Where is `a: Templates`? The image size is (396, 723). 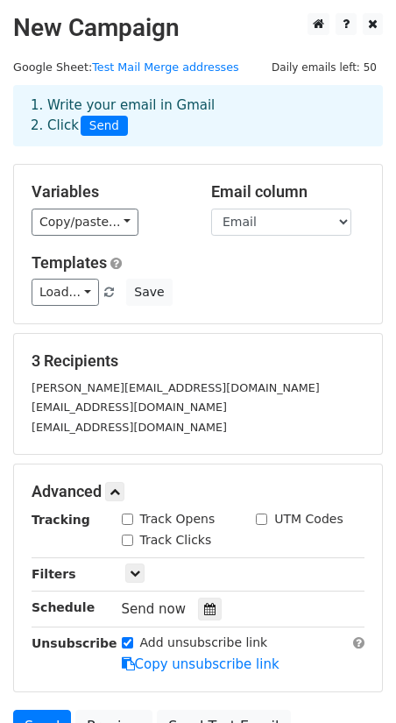
a: Templates is located at coordinates (69, 262).